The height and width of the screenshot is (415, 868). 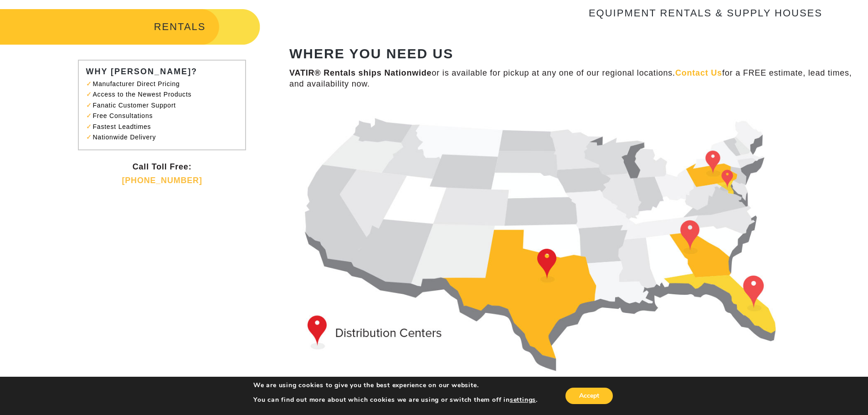 I want to click on strong: Call Toll Free:, so click(x=162, y=167).